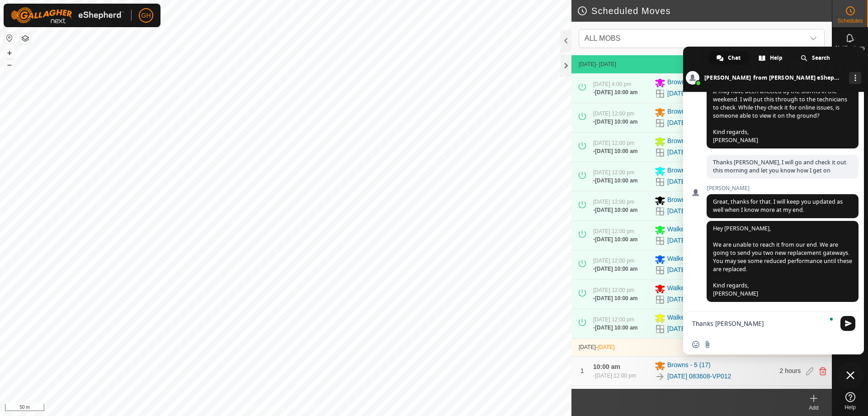 The width and height of the screenshot is (868, 416). What do you see at coordinates (25, 38) in the screenshot?
I see `button: Map Layers` at bounding box center [25, 38].